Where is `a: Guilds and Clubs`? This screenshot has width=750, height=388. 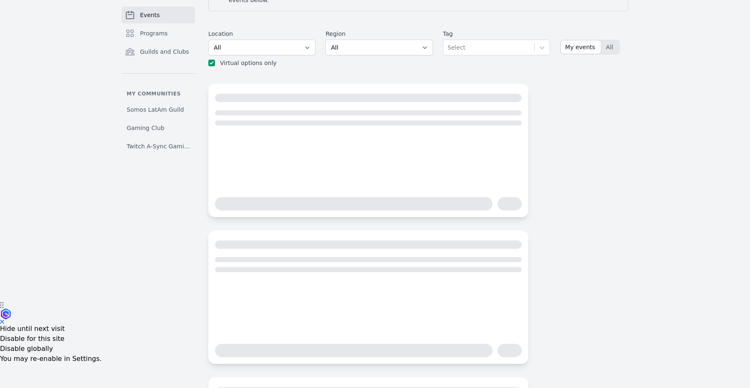
a: Guilds and Clubs is located at coordinates (158, 52).